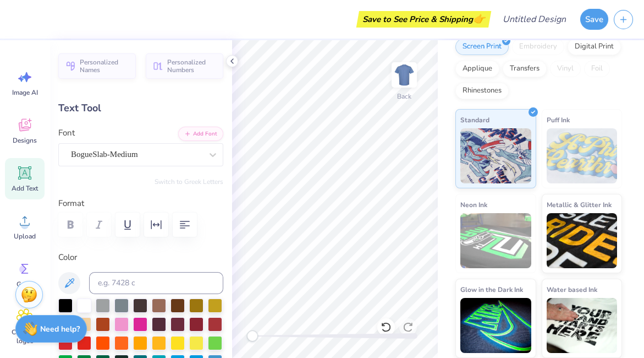 The height and width of the screenshot is (358, 644). What do you see at coordinates (201, 133) in the screenshot?
I see `button: Add Font` at bounding box center [201, 133].